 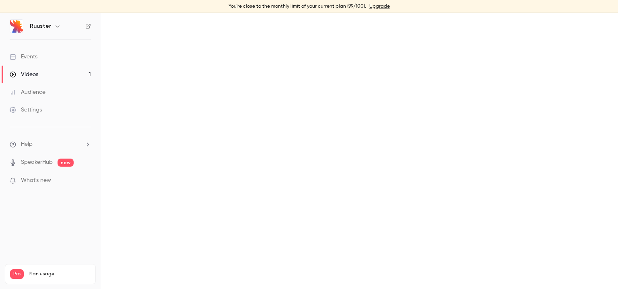 What do you see at coordinates (50, 144) in the screenshot?
I see `li: help-dropdown-opener` at bounding box center [50, 144].